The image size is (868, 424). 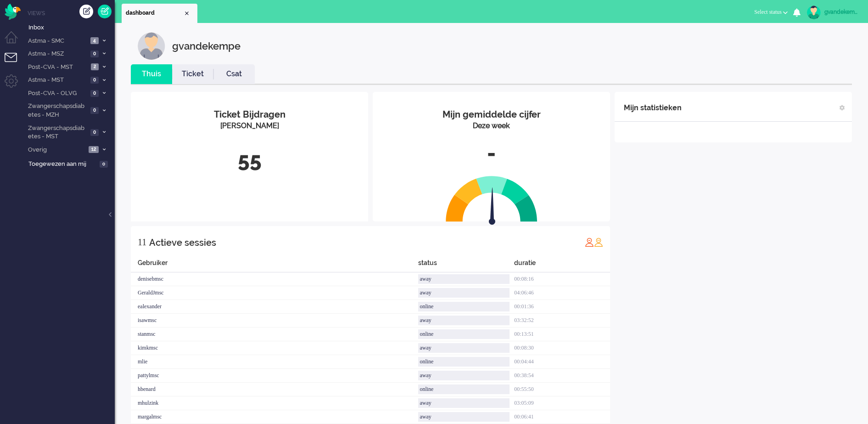 I want to click on div: mlie, so click(x=275, y=362).